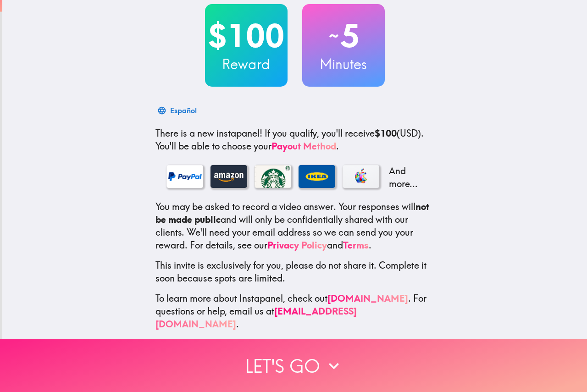  What do you see at coordinates (297, 245) in the screenshot?
I see `a: Privacy Policy` at bounding box center [297, 245].